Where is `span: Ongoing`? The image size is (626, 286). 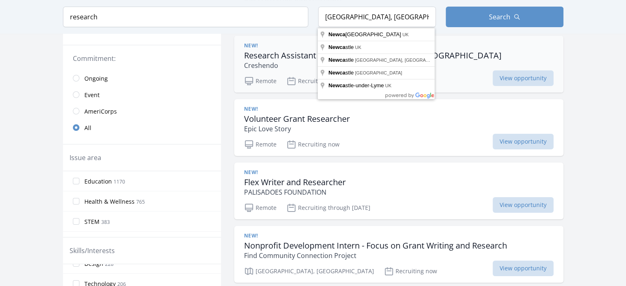 span: Ongoing is located at coordinates (96, 79).